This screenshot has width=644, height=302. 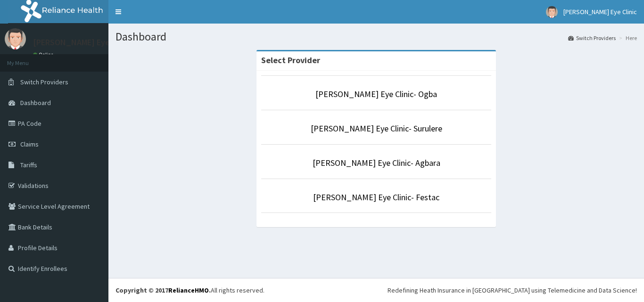 I want to click on li: Here, so click(x=627, y=37).